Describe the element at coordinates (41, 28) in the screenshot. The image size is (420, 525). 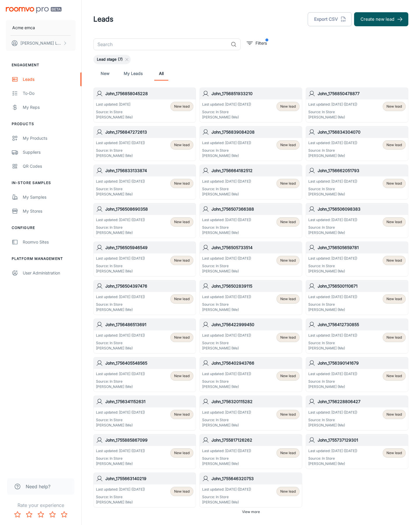
I see `button: Acme emca` at that location.